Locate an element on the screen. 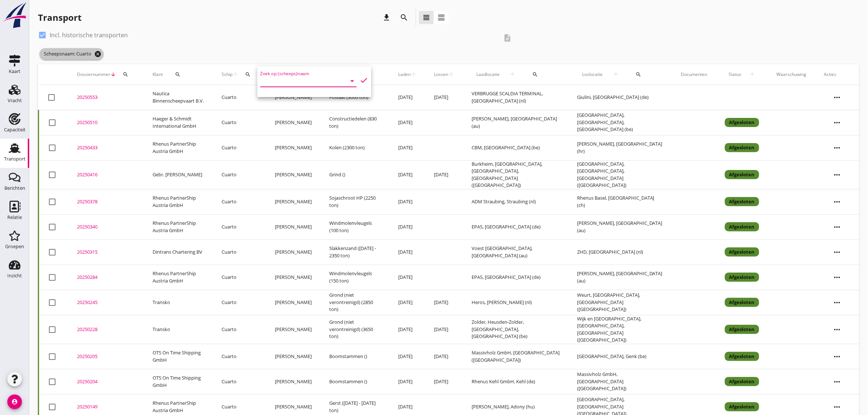  td: Boomstammen () is located at coordinates (355, 357).